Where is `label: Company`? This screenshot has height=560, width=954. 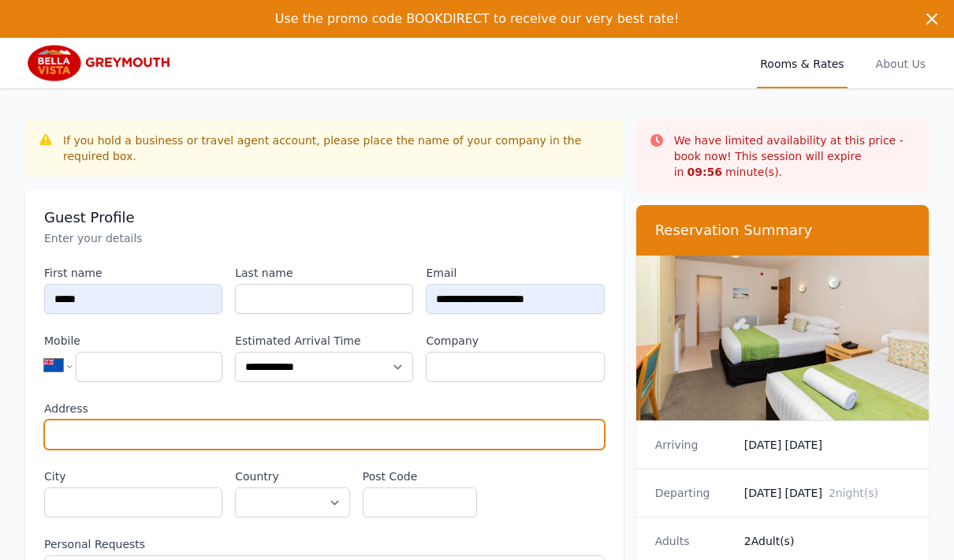
label: Company is located at coordinates (515, 341).